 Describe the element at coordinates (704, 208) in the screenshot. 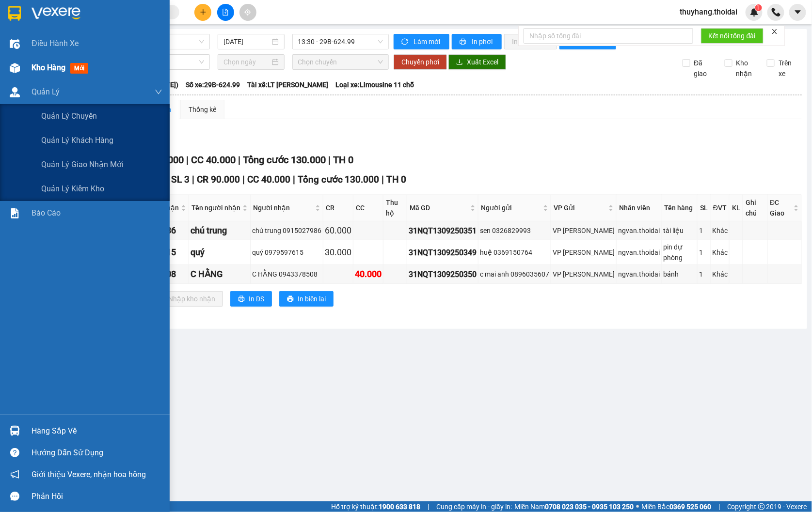

I see `th: SL` at that location.